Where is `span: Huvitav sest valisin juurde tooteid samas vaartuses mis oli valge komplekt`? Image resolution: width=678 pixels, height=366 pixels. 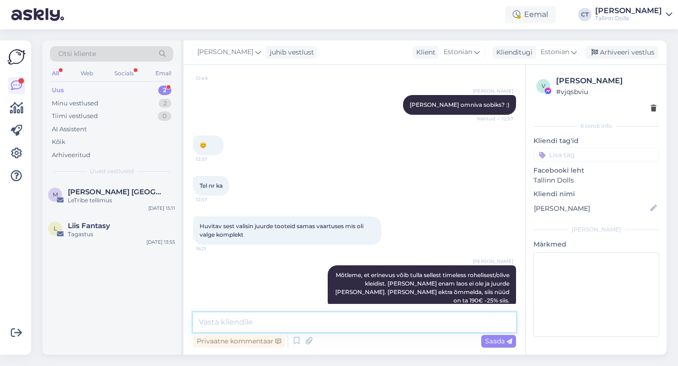
span: Huvitav sest valisin juurde tooteid samas vaartuses mis oli valge komplekt is located at coordinates (282, 230).